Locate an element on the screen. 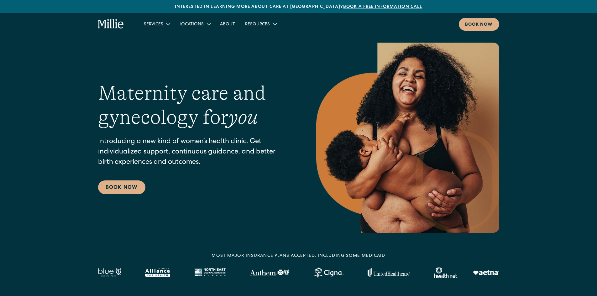 Image resolution: width=597 pixels, height=296 pixels. div: MOST MAJOR INSURANCE PLANS ACCEPTED, INCLUDING some MEDICAID is located at coordinates (298, 256).